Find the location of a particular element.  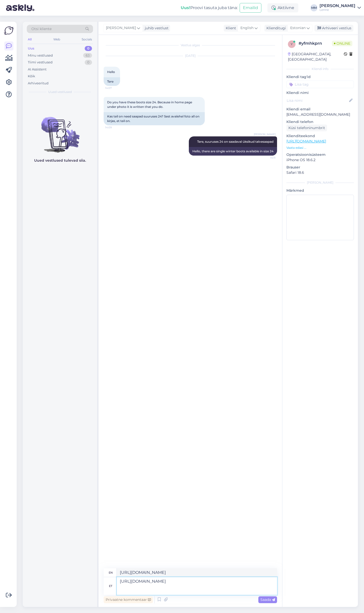

span: 14:09 is located at coordinates (114, 128).